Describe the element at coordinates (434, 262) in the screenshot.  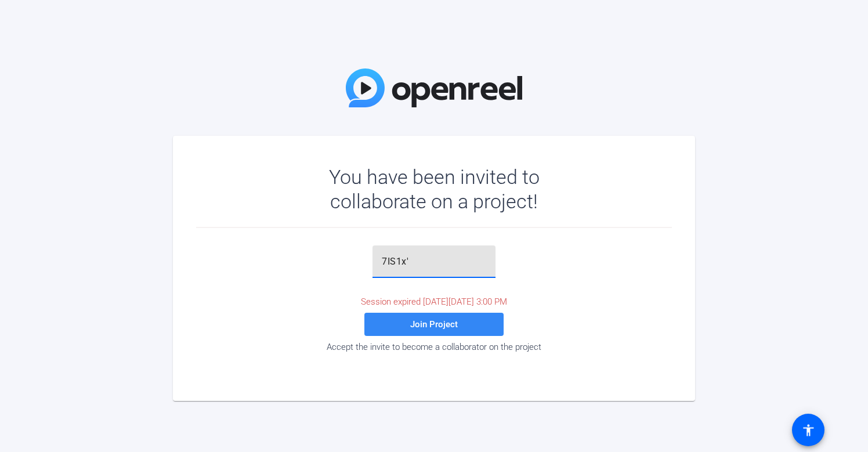
I see `input: Password` at that location.